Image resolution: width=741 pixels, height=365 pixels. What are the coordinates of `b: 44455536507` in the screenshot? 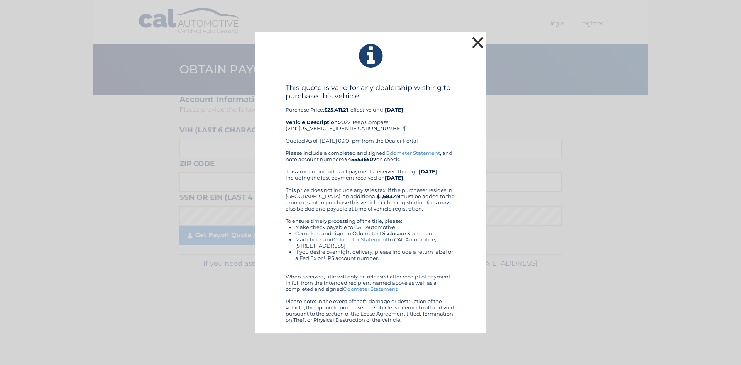 It's located at (358, 159).